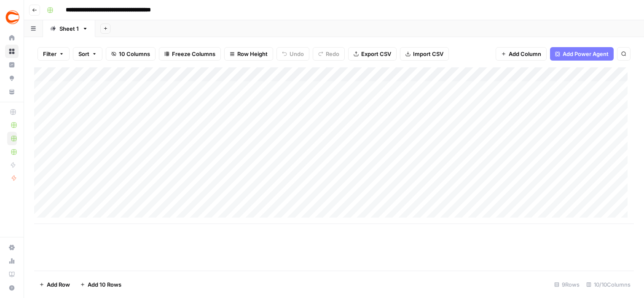 Image resolution: width=644 pixels, height=298 pixels. Describe the element at coordinates (12, 65) in the screenshot. I see `a: Insights` at that location.